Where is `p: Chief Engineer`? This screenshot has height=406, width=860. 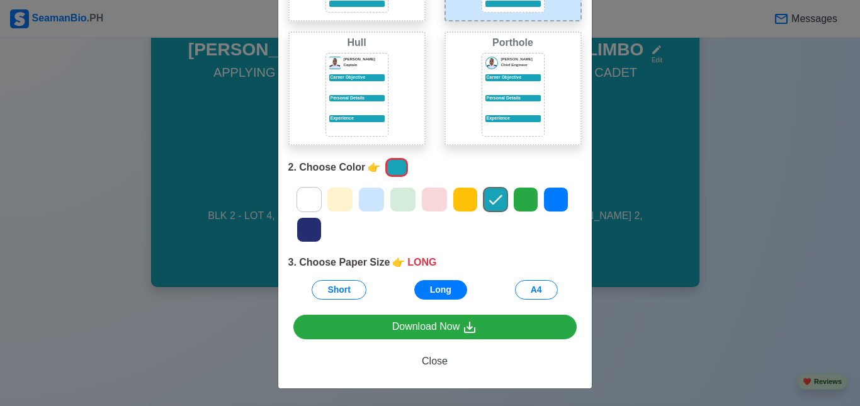
p: Chief Engineer is located at coordinates (521, 65).